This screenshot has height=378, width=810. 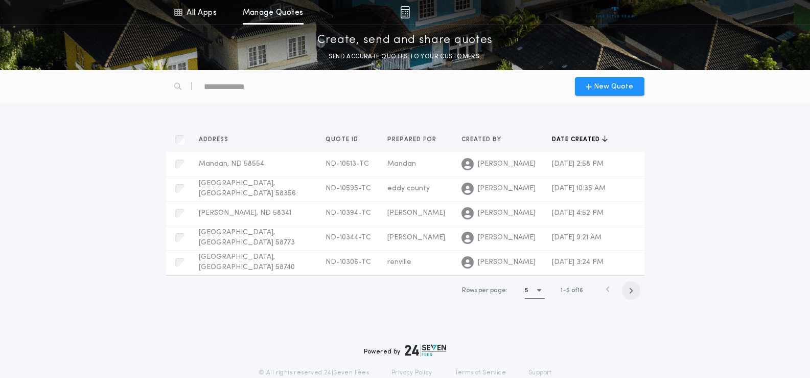 I want to click on span: ND-10595-TC, so click(x=348, y=188).